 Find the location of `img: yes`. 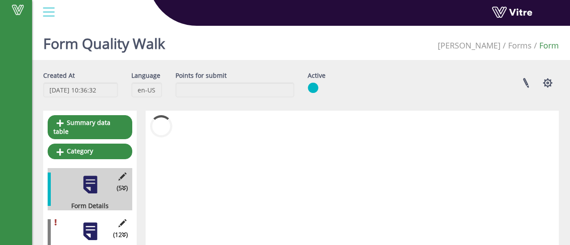

img: yes is located at coordinates (313, 88).